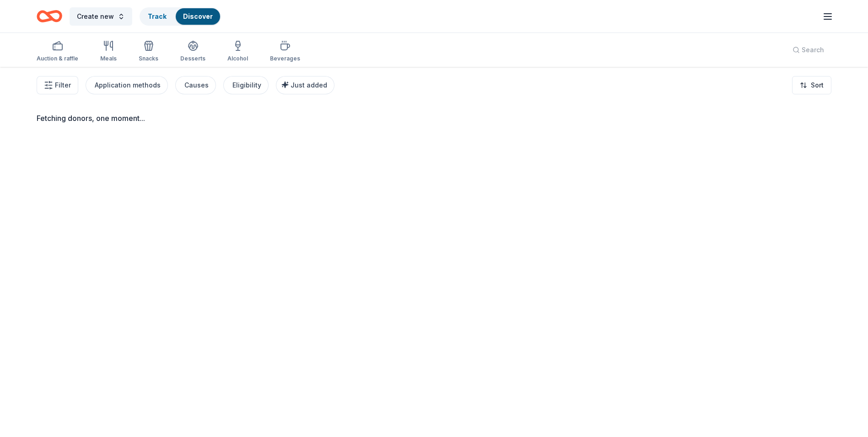  Describe the element at coordinates (812, 85) in the screenshot. I see `button: Sort` at that location.